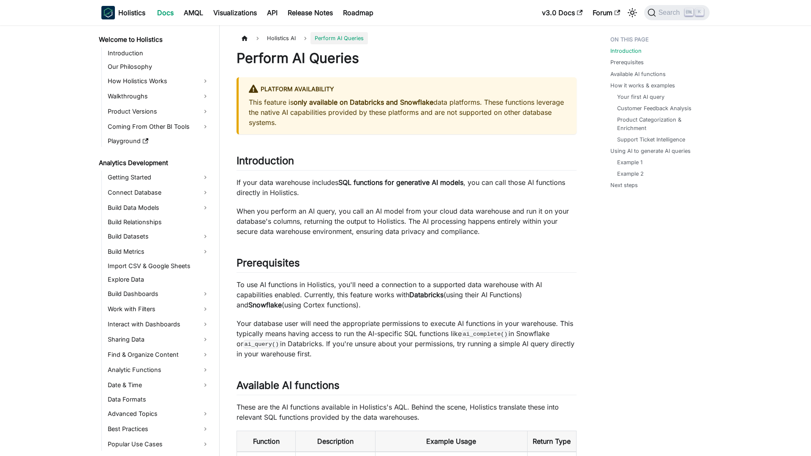 Image resolution: width=811 pixels, height=456 pixels. Describe the element at coordinates (632, 13) in the screenshot. I see `button: Switch between dark and light mode (currently light mode)` at that location.